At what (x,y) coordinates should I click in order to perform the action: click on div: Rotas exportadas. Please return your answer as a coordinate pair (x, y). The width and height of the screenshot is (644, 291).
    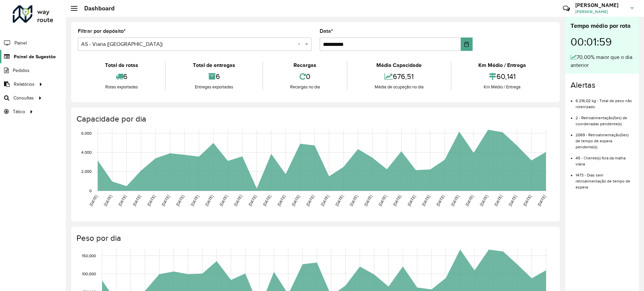
    Looking at the image, I should click on (121, 87).